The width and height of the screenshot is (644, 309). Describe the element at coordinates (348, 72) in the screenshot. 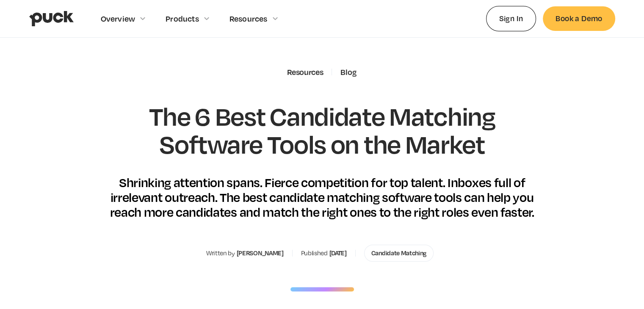

I see `a: Blog` at that location.